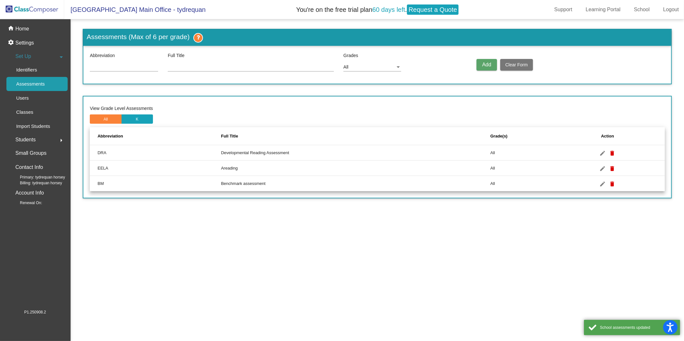 This screenshot has height=341, width=684. Describe the element at coordinates (564, 10) in the screenshot. I see `a: Support` at that location.